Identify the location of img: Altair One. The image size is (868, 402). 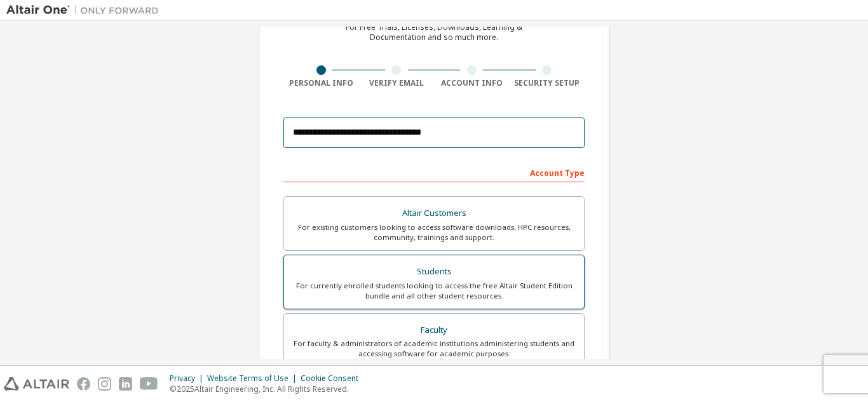
(86, 10).